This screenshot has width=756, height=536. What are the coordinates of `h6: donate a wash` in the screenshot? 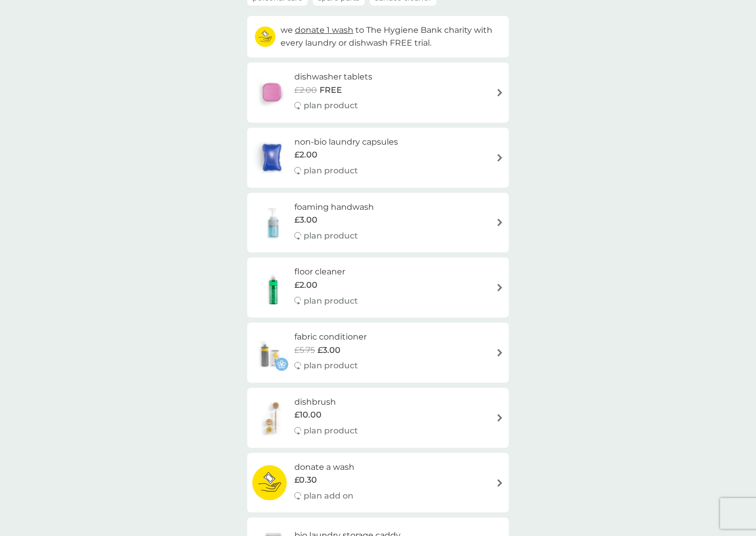 It's located at (324, 467).